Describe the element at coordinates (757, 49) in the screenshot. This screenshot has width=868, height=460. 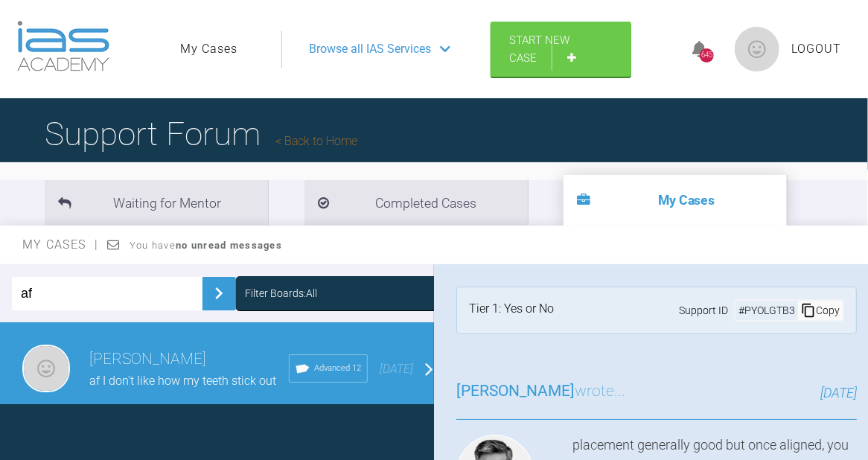
I see `img: profile.png` at that location.